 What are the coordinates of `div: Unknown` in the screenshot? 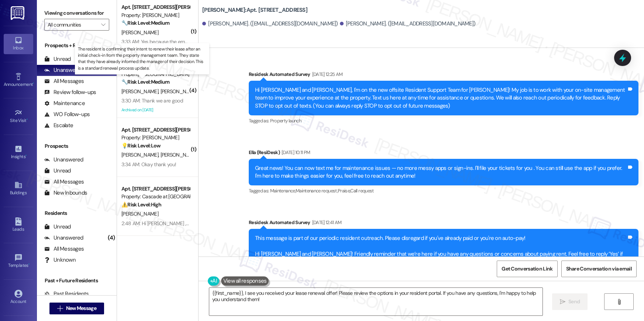 It's located at (60, 260).